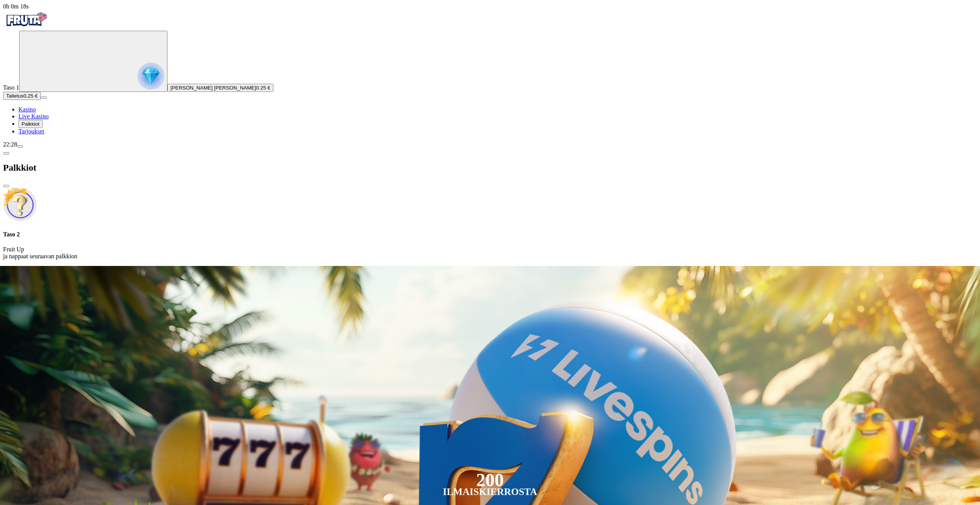 The width and height of the screenshot is (980, 505). I want to click on nav: Primary, so click(490, 72).